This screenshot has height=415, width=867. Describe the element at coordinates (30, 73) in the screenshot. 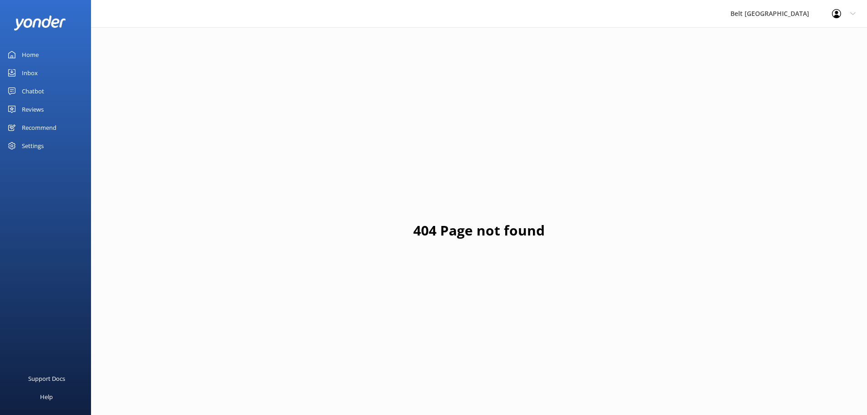

I see `div: Inbox` at that location.